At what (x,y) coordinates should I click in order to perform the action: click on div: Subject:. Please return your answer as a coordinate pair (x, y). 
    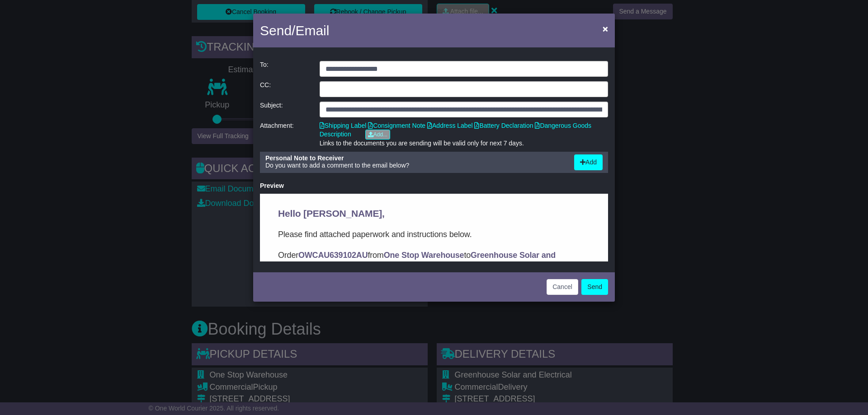
    Looking at the image, I should click on (285, 109).